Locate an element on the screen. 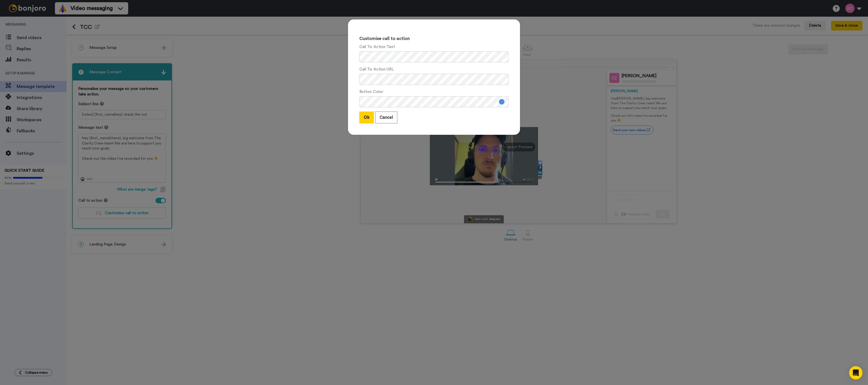  label: Call To Action URL is located at coordinates (377, 69).